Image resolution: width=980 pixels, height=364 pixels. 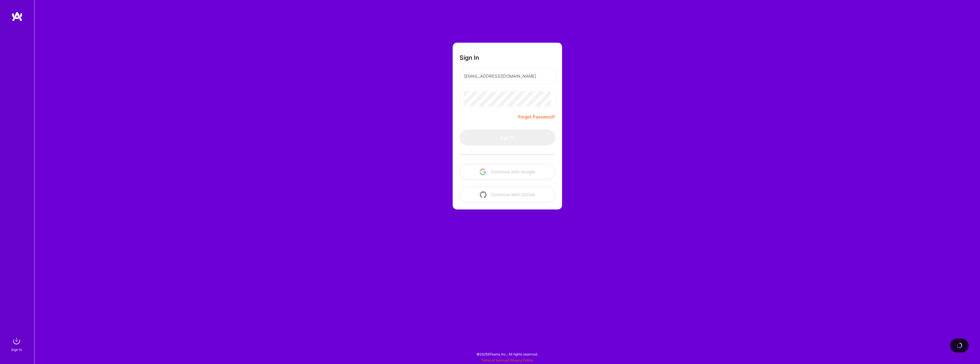 What do you see at coordinates (537, 117) in the screenshot?
I see `a: Forgot Password?` at bounding box center [537, 117].